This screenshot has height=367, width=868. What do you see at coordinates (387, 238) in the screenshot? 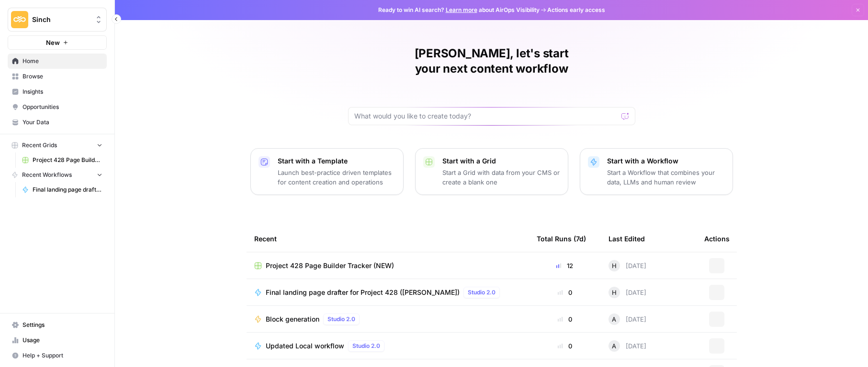
I see `div: Recent` at bounding box center [387, 238].